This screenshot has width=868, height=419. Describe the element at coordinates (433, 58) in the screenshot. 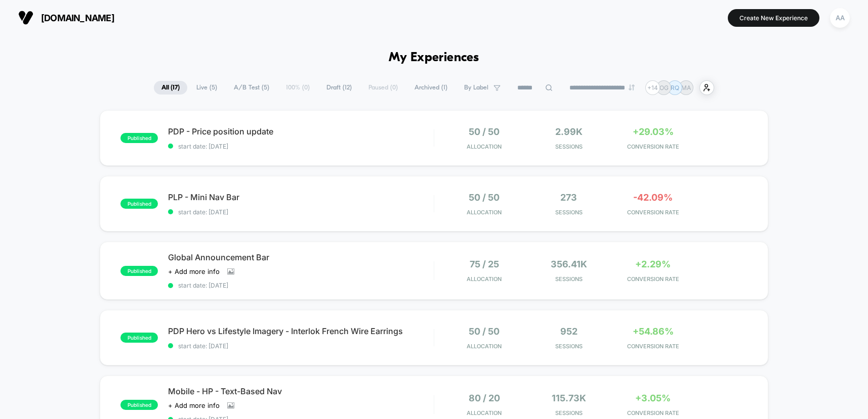

I see `h1: My Experiences` at that location.